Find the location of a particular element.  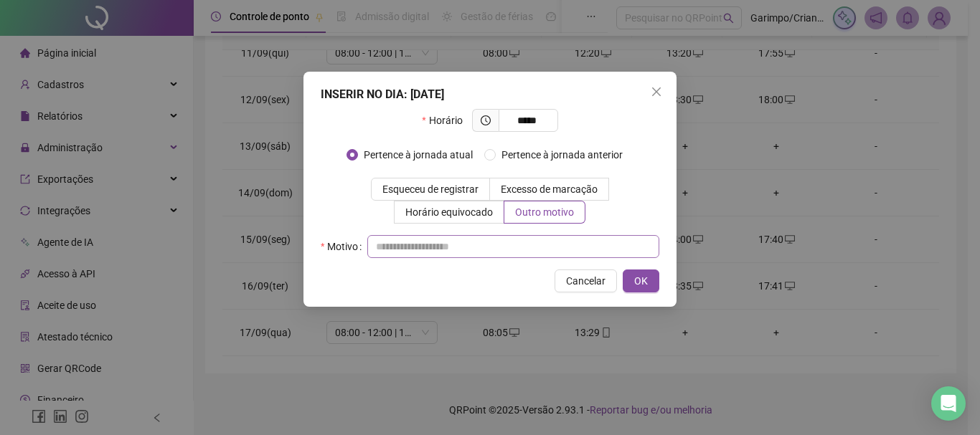

span: Outro motivo is located at coordinates (545, 212).